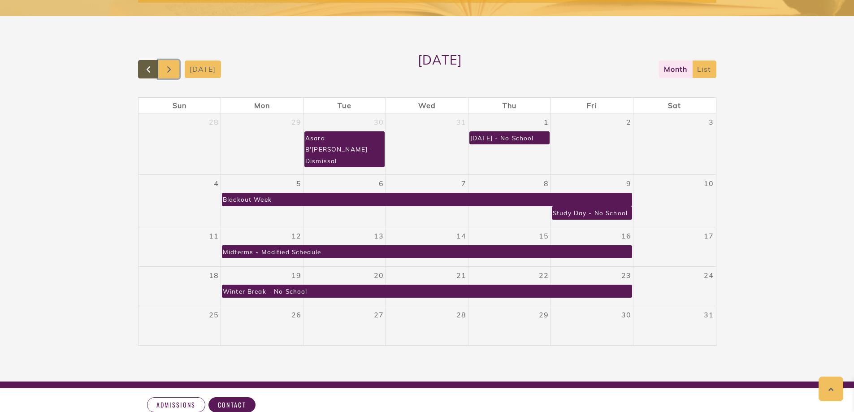 Image resolution: width=854 pixels, height=412 pixels. I want to click on a: Sunday, so click(179, 105).